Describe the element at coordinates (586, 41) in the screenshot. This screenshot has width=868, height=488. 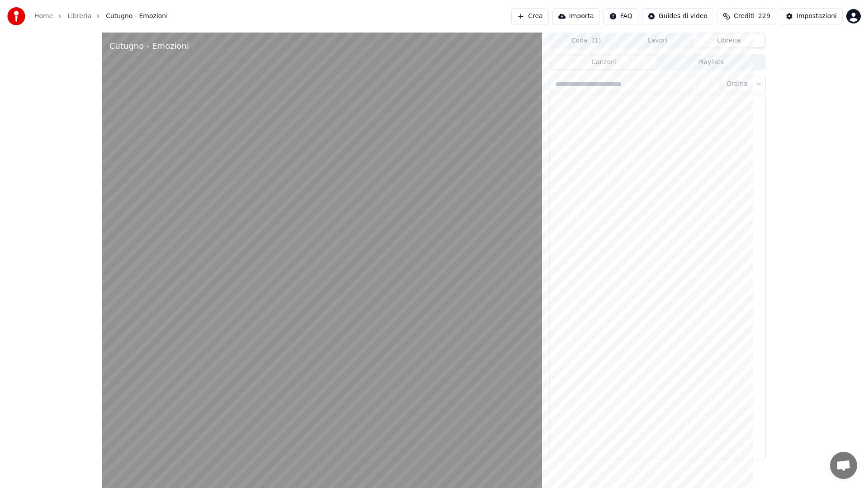
I see `button: Coda` at that location.